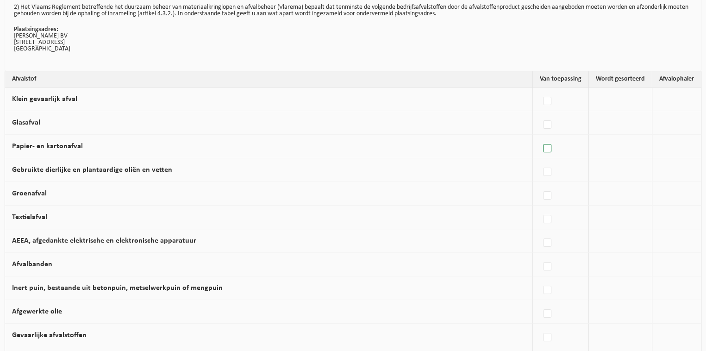 The image size is (706, 351). What do you see at coordinates (30, 217) in the screenshot?
I see `label: Textielafval` at bounding box center [30, 217].